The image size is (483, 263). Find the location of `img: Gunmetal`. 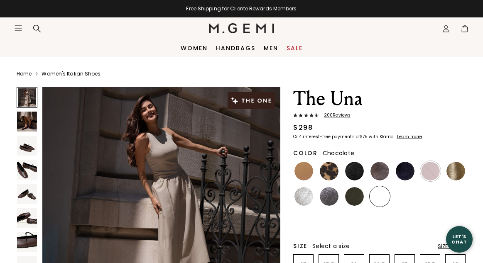

img: Gunmetal is located at coordinates (329, 196).